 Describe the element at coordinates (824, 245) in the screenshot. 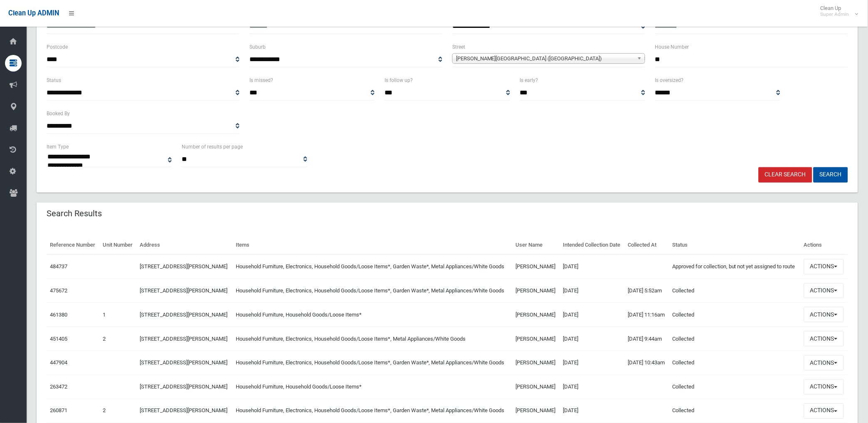

I see `th: Actions` at that location.